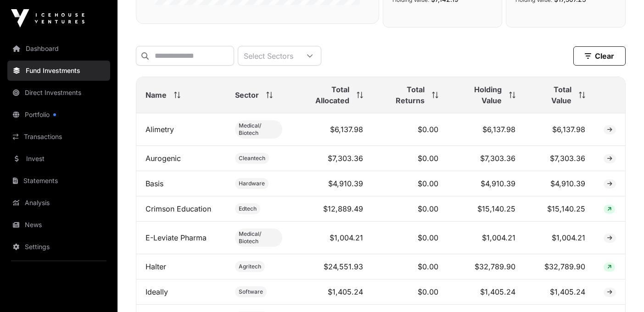  What do you see at coordinates (154, 183) in the screenshot?
I see `a: Basis` at bounding box center [154, 183].